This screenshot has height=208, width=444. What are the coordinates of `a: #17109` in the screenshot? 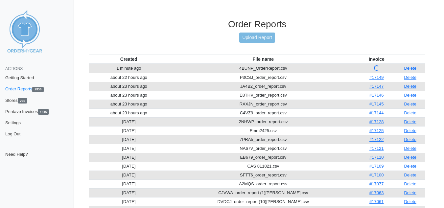 It's located at (376, 166).